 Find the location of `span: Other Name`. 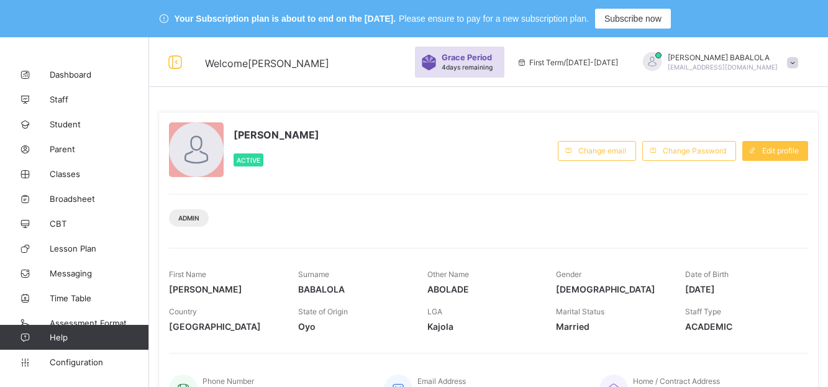

span: Other Name is located at coordinates (448, 274).